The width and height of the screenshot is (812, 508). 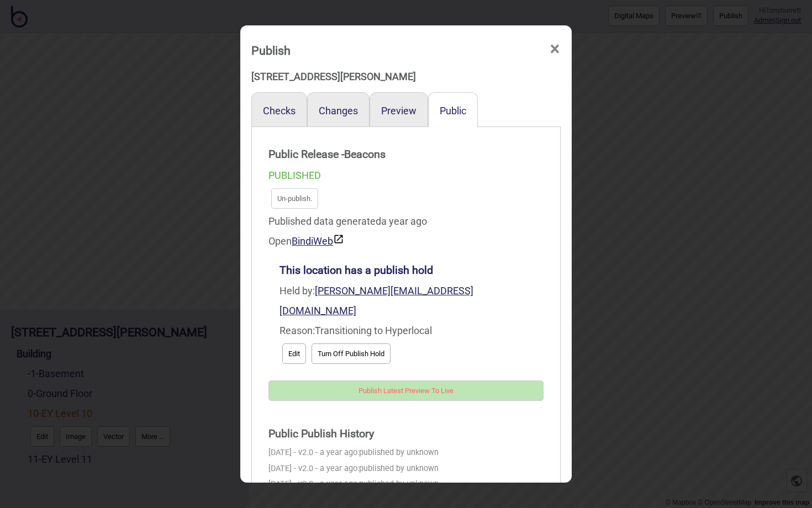 I want to click on div: Publish, so click(x=271, y=50).